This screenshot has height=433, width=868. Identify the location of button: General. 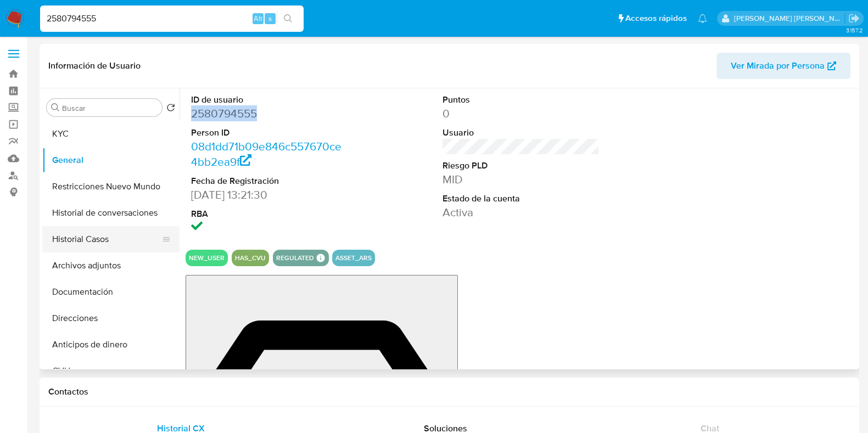
(111, 160).